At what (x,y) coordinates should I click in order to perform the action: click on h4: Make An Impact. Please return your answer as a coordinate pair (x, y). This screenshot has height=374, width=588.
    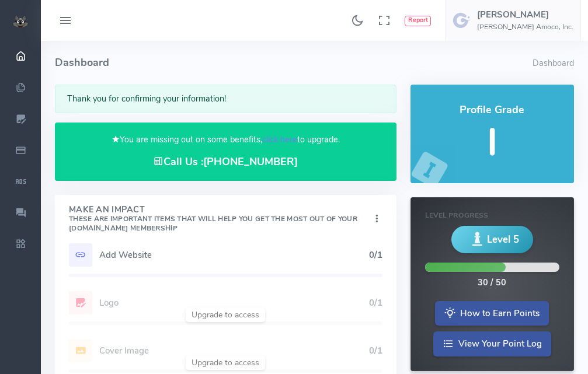
    Looking at the image, I should click on (220, 219).